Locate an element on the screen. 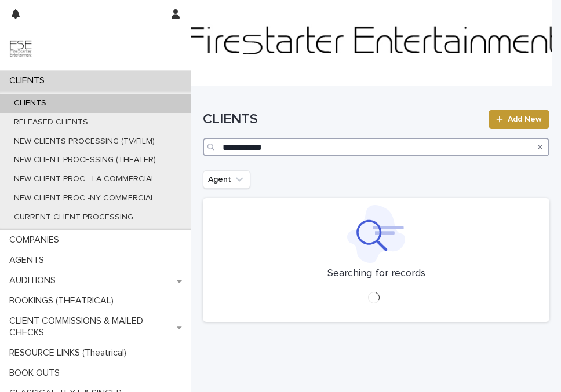 This screenshot has width=561, height=392. p: NEW CLIENTS PROCESSING (TV/FILM) is located at coordinates (84, 141).